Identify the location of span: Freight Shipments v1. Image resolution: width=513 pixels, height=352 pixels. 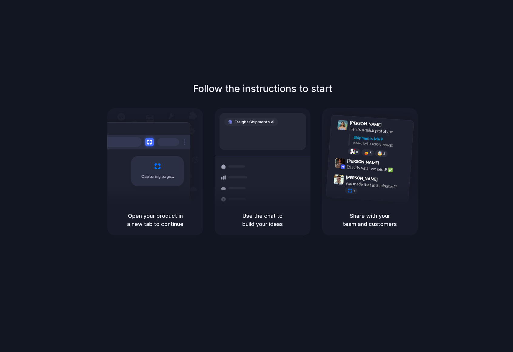
(254, 122).